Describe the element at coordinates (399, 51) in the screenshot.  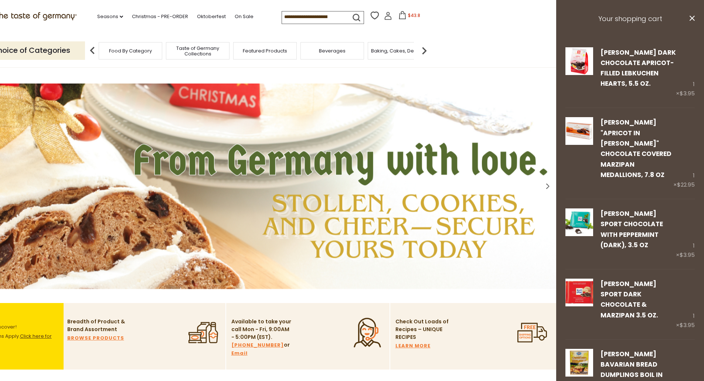
I see `span: Baking, Cakes, Desserts` at that location.